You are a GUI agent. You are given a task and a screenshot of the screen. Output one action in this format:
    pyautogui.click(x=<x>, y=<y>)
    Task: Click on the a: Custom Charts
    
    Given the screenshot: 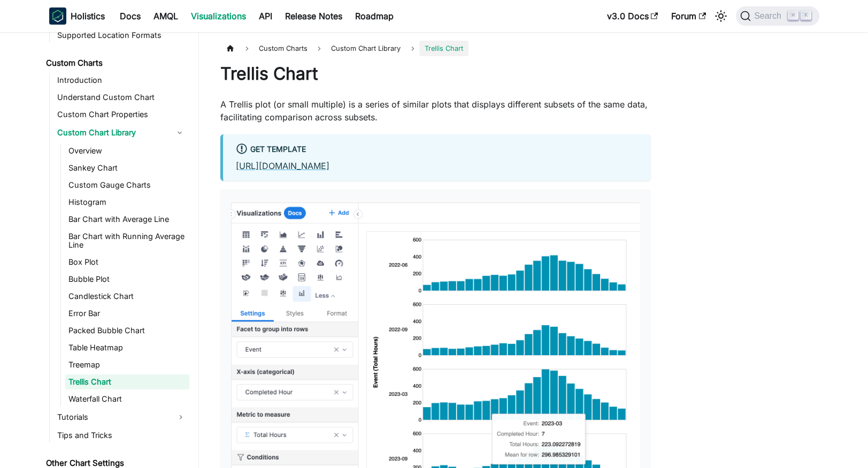 What is the action you would take?
    pyautogui.click(x=116, y=63)
    